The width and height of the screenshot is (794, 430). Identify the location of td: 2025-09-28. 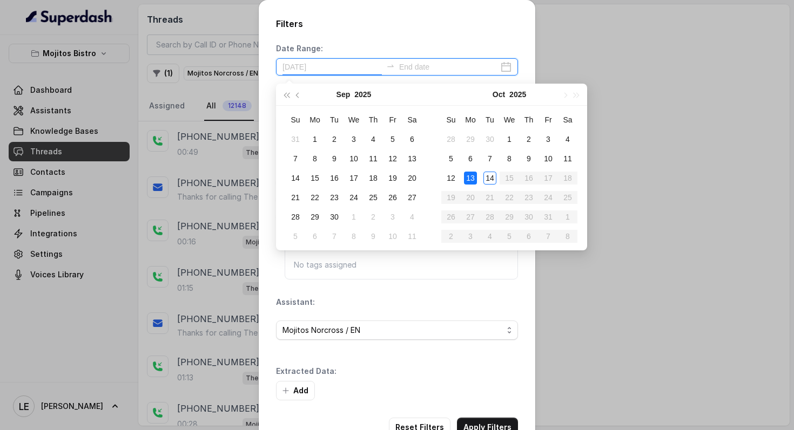
(451, 139).